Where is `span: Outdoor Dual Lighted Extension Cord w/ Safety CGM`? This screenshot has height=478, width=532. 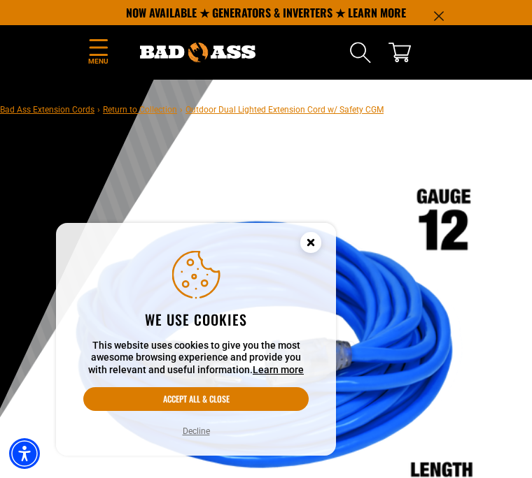
span: Outdoor Dual Lighted Extension Cord w/ Safety CGM is located at coordinates (284, 110).